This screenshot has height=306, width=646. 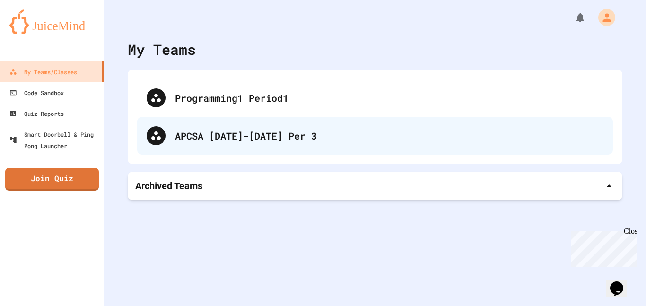 What do you see at coordinates (36, 93) in the screenshot?
I see `div: Code Sandbox` at bounding box center [36, 93].